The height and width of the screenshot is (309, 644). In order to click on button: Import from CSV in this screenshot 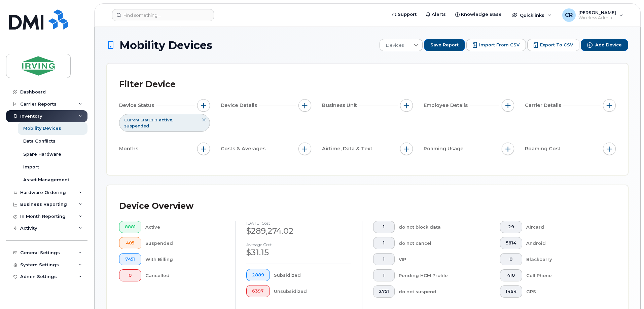, I will do `click(496, 45)`.